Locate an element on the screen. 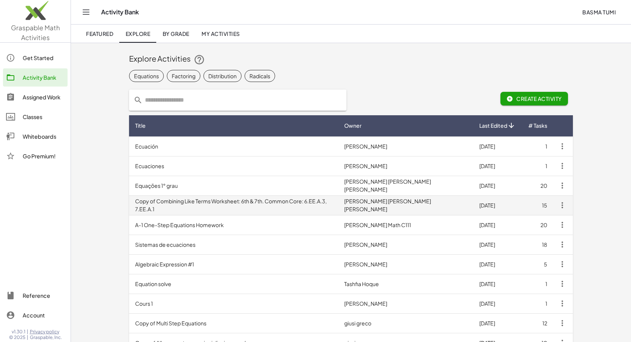  i: prepended action is located at coordinates (138, 100).